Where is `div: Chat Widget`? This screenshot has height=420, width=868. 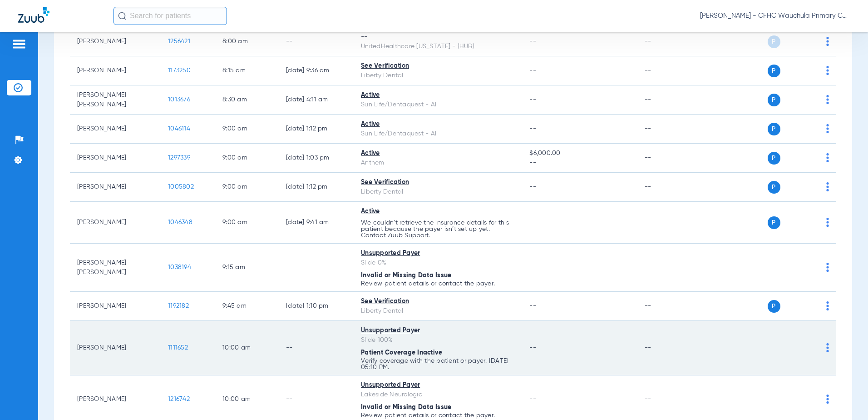
div: Chat Widget is located at coordinates (845, 397).